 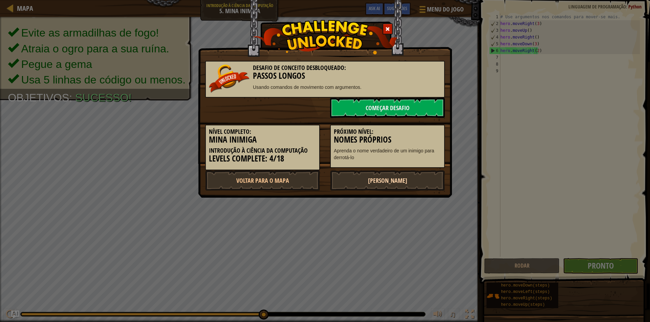 What do you see at coordinates (387, 132) in the screenshot?
I see `h5: Próximo Nível:` at bounding box center [387, 132].